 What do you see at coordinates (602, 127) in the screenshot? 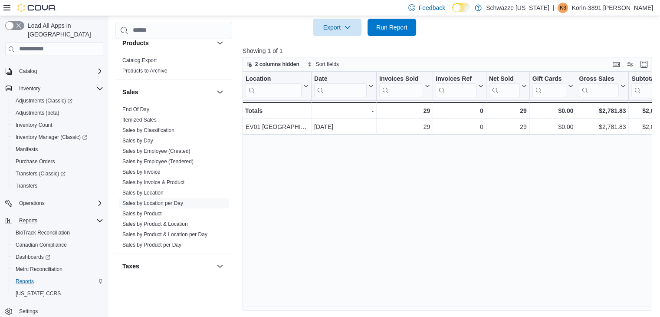
I see `div: $2,781.83` at bounding box center [602, 127].